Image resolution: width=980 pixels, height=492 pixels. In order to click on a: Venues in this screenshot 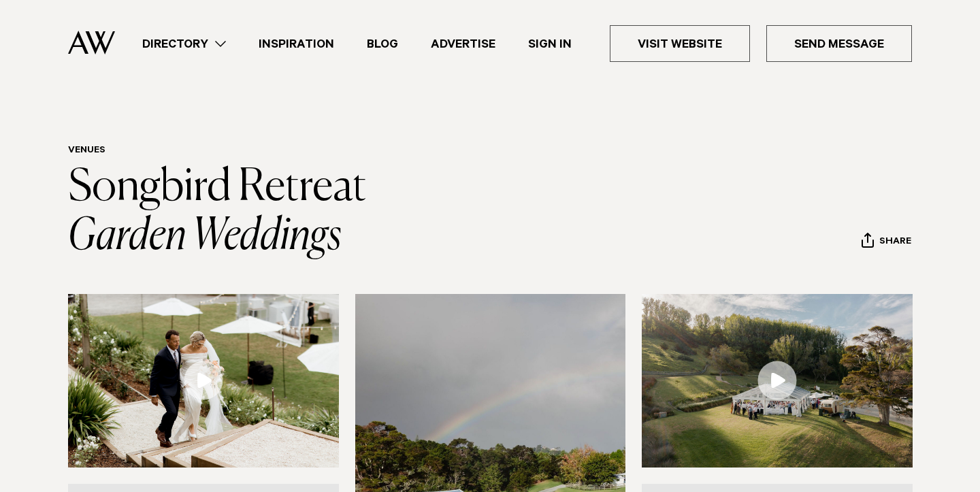, I will do `click(86, 151)`.